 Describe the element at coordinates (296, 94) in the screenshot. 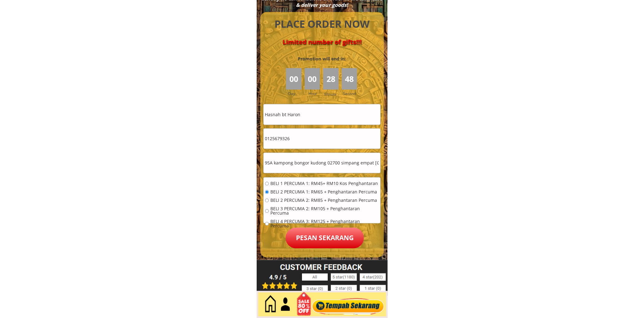

I see `h3: Day` at that location.